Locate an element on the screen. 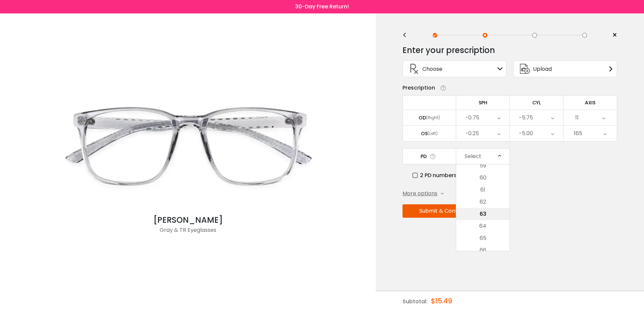 Image resolution: width=644 pixels, height=311 pixels. li: 62 is located at coordinates (483, 202).